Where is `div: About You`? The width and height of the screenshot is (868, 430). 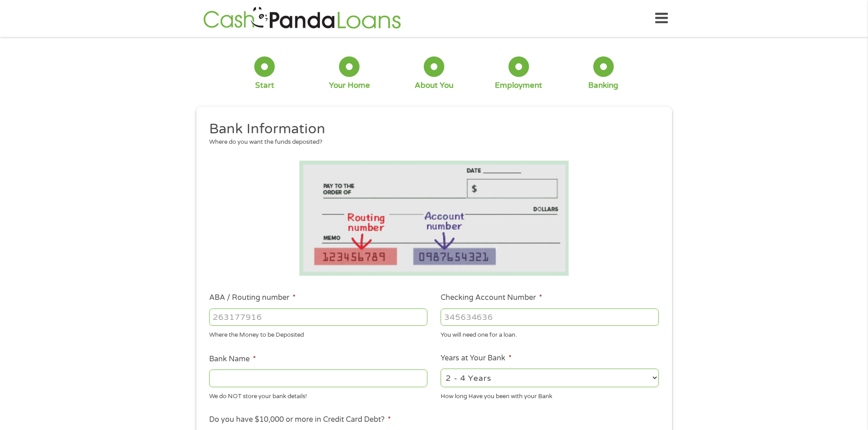
div: About You is located at coordinates (434, 86).